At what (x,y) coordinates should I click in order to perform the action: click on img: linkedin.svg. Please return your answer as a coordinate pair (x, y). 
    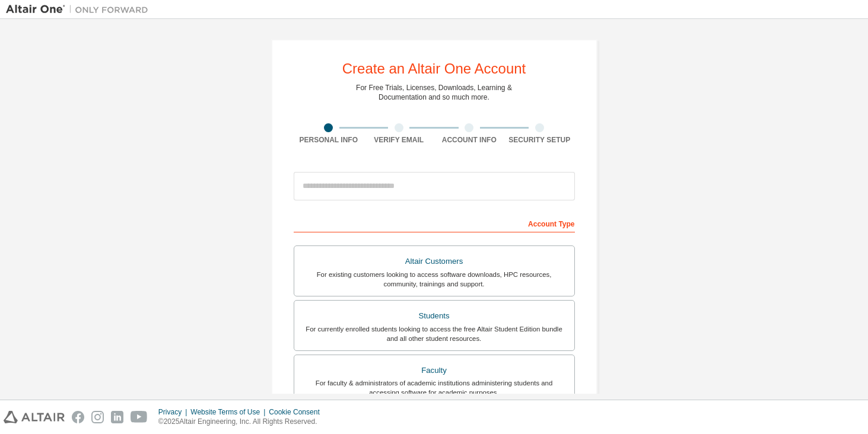
    Looking at the image, I should click on (117, 417).